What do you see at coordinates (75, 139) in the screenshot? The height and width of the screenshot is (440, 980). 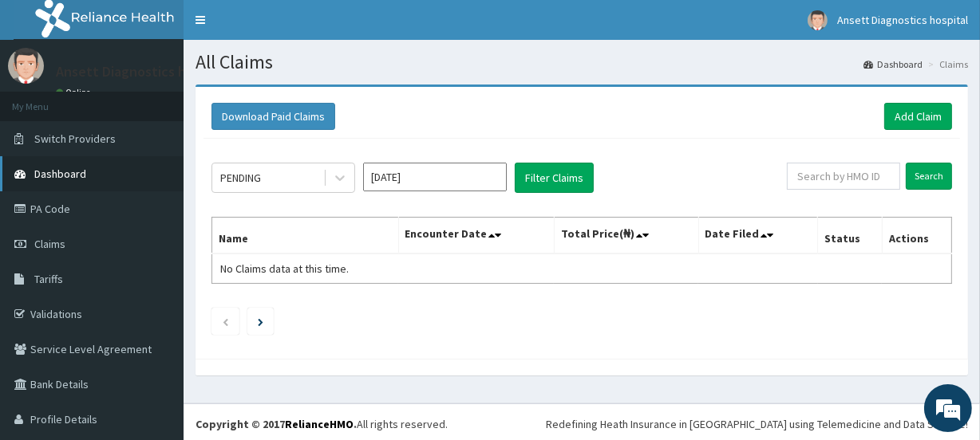 I see `span: Switch Providers` at bounding box center [75, 139].